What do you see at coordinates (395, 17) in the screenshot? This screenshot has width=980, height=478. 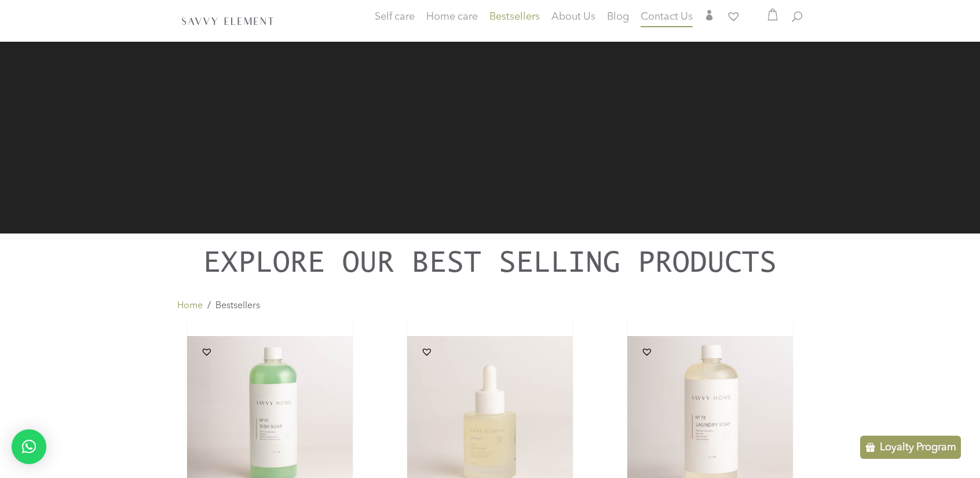 I see `span: Self care` at bounding box center [395, 17].